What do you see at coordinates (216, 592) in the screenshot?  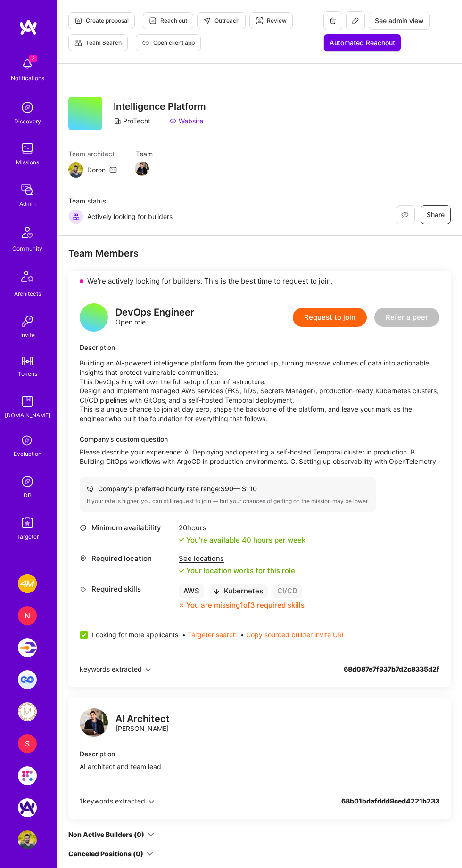 I see `i: icon BlackArrowDown` at bounding box center [216, 592].